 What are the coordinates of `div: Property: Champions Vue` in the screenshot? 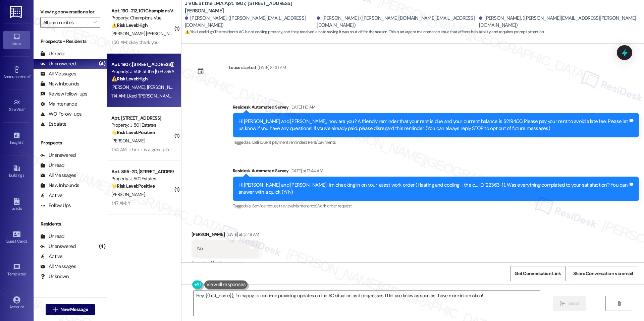 It's located at (142, 18).